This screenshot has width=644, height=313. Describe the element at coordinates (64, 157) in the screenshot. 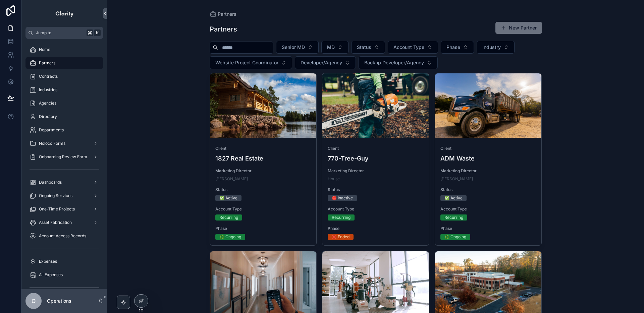

I see `a: Onboarding Review Form` at that location.